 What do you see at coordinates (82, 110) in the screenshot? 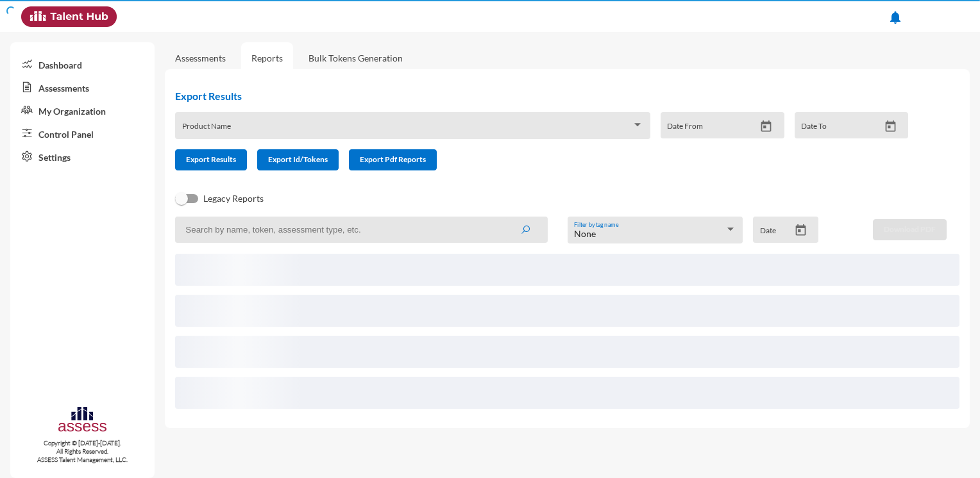
I see `a: My Organization` at bounding box center [82, 110].